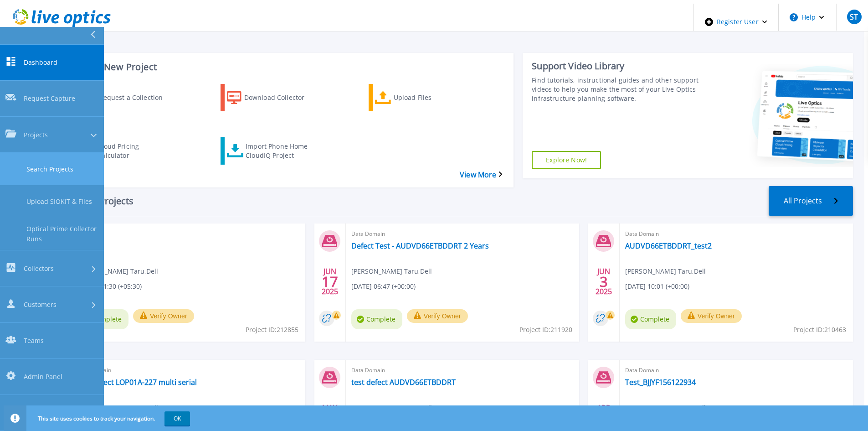 This screenshot has height=431, width=868. What do you see at coordinates (34, 340) in the screenshot?
I see `span: Teams` at bounding box center [34, 340].